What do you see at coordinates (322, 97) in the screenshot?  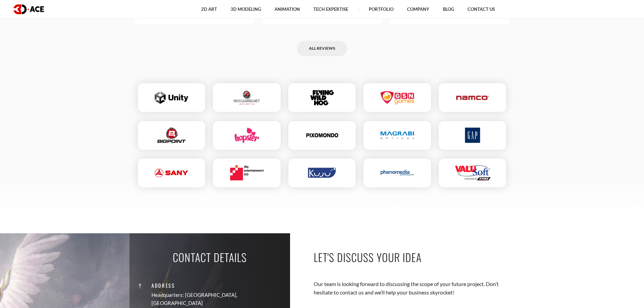 I see `img: Flying wild hog logo` at bounding box center [322, 97].